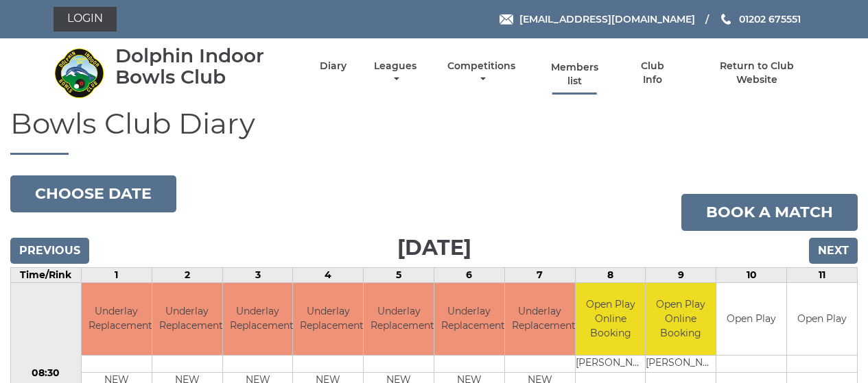 The height and width of the screenshot is (383, 868). I want to click on td: 9, so click(680, 276).